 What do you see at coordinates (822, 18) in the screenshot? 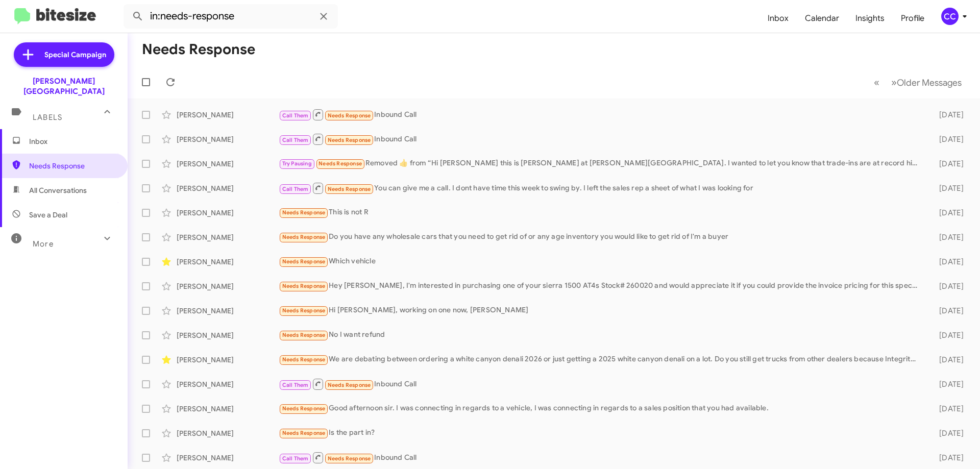
I see `span: Calendar` at bounding box center [822, 18].